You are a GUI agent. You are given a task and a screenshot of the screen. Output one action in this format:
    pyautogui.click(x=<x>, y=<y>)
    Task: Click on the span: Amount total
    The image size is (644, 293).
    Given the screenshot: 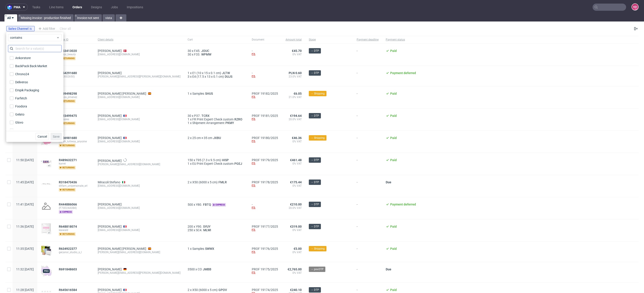 What is the action you would take?
    pyautogui.click(x=293, y=39)
    